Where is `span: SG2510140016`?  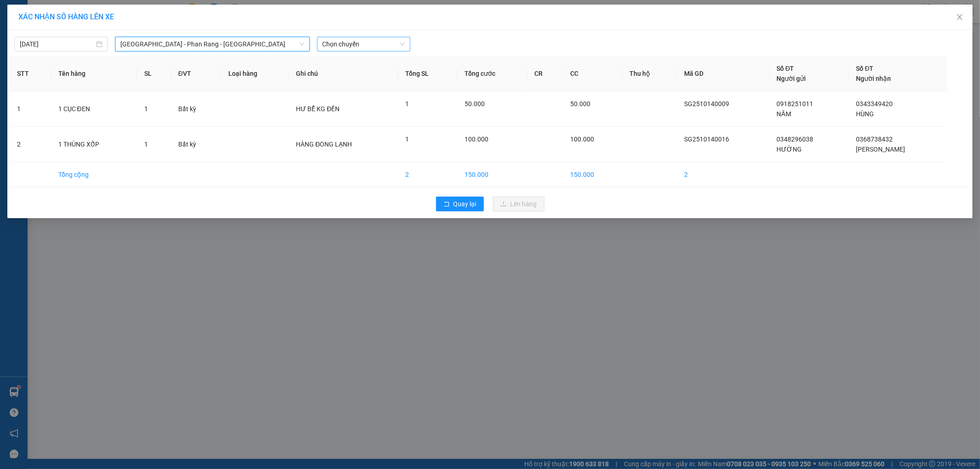
span: SG2510140016 is located at coordinates (707, 139).